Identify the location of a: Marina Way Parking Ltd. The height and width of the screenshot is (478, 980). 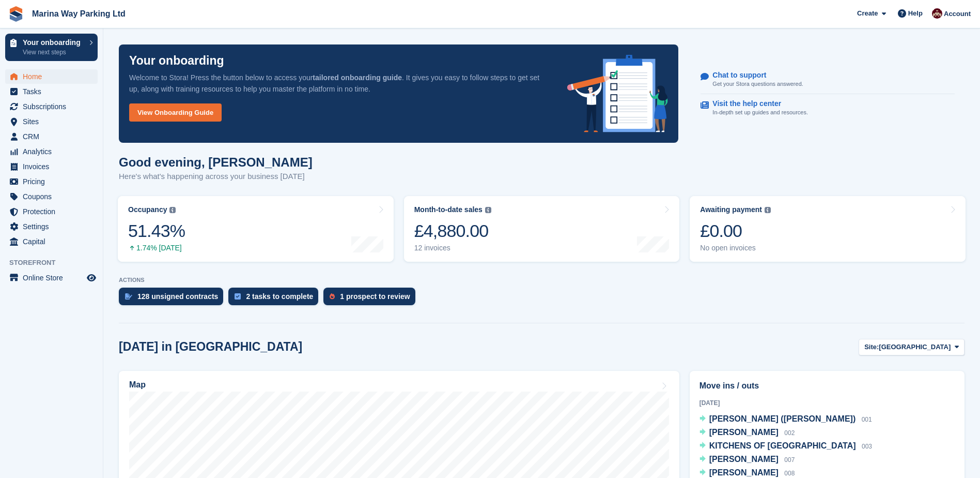
(78, 14).